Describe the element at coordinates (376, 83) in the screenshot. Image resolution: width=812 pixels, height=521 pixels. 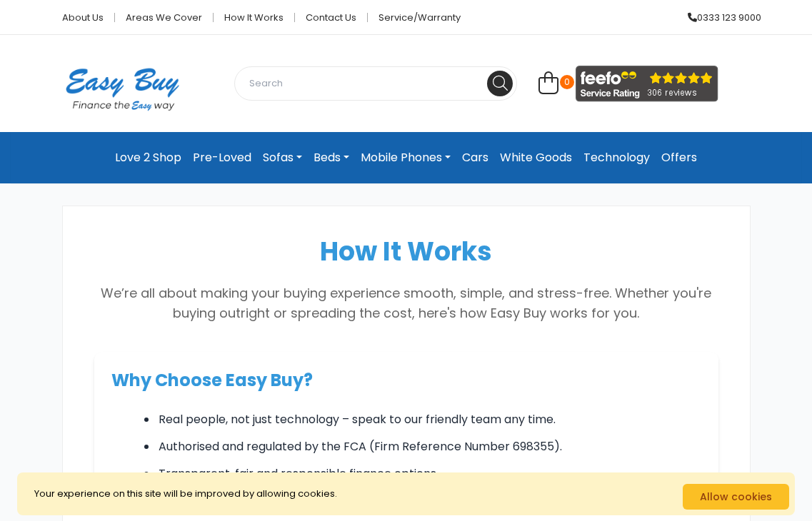
I see `input: Search` at that location.